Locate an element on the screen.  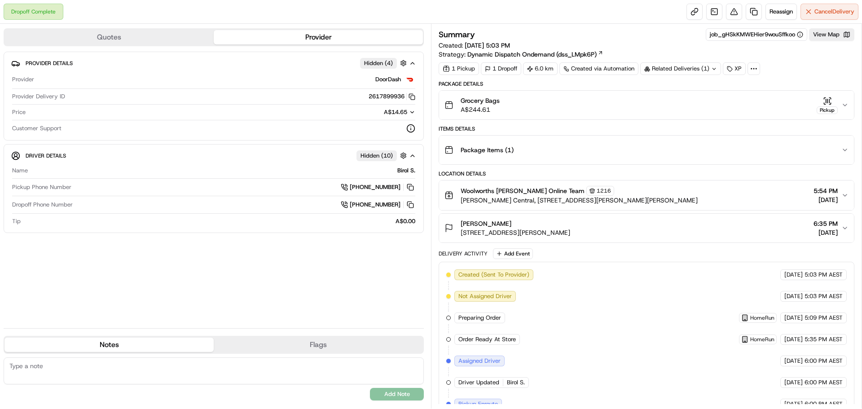
span: Package Items ( 1 ) is located at coordinates (487, 150).